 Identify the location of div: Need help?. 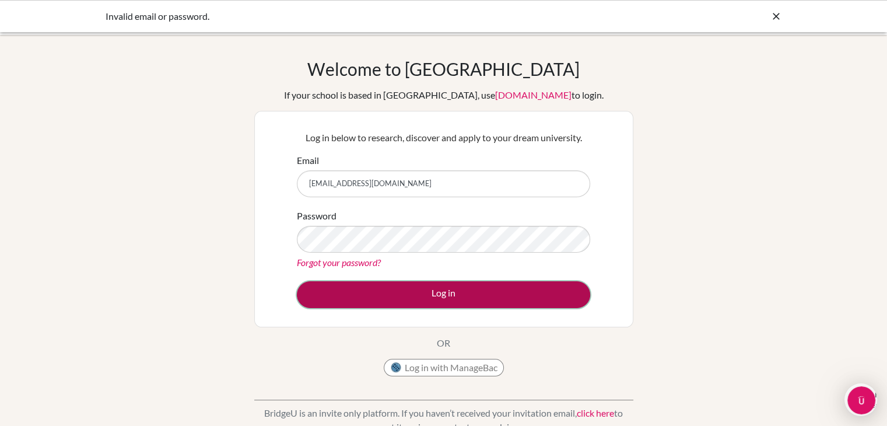
(101, 15).